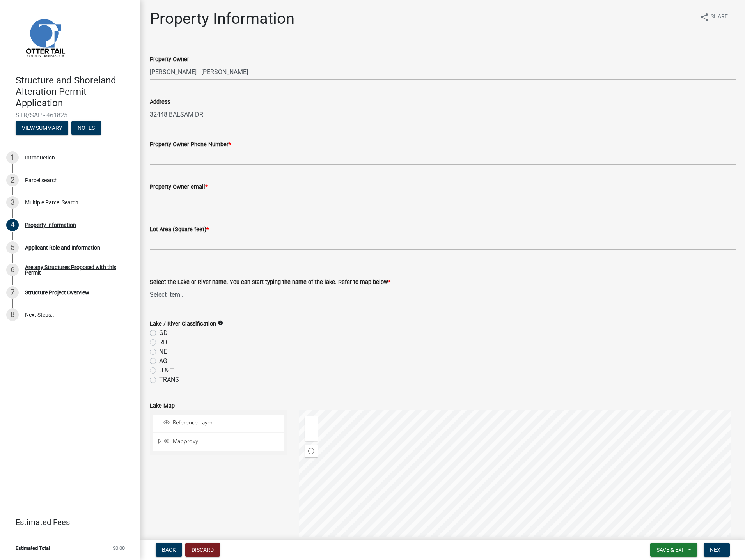 This screenshot has height=560, width=745. I want to click on wm-modal-confirm: Notes, so click(86, 129).